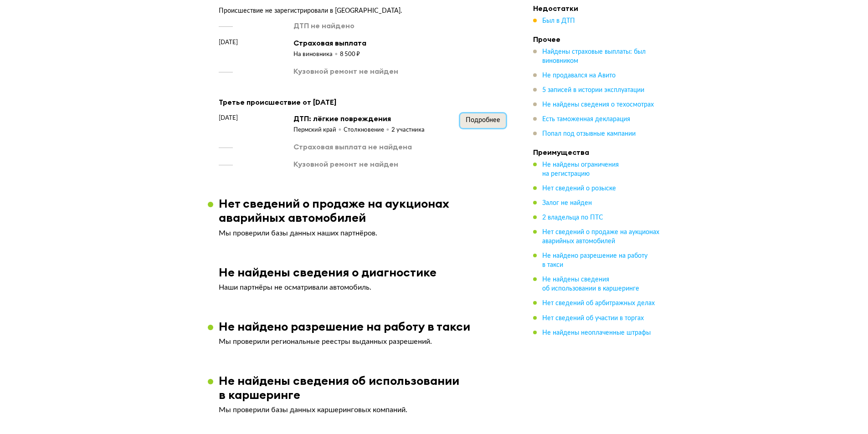  Describe the element at coordinates (350, 55) in the screenshot. I see `div: 8 500 ₽` at that location.